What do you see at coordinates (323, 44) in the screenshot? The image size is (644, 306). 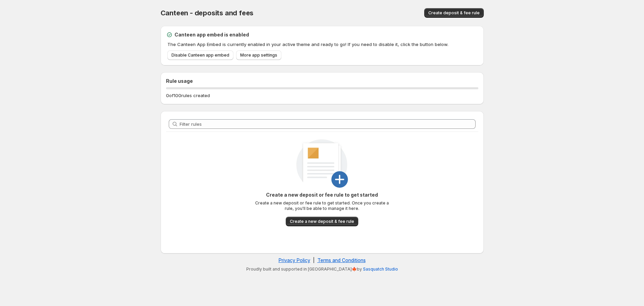 I see `p: The Canteen App Embed is currently enabled in your active theme and ready to go! If you need to d...` at bounding box center [323, 44].